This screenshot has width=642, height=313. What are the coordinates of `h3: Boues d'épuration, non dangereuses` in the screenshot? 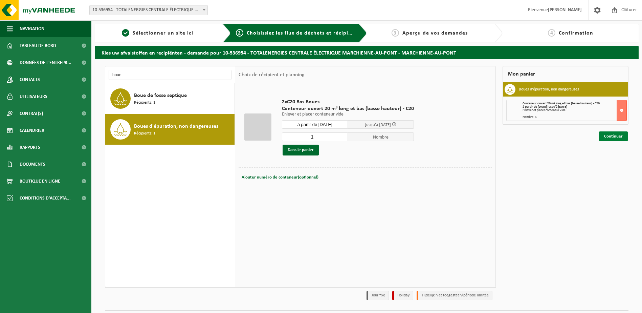 It's located at (549, 89).